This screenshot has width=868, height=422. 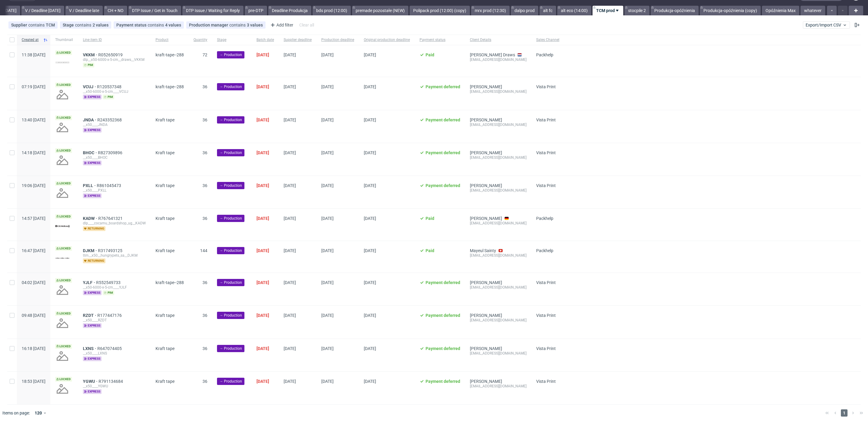 I want to click on span: JNDA, so click(x=90, y=120).